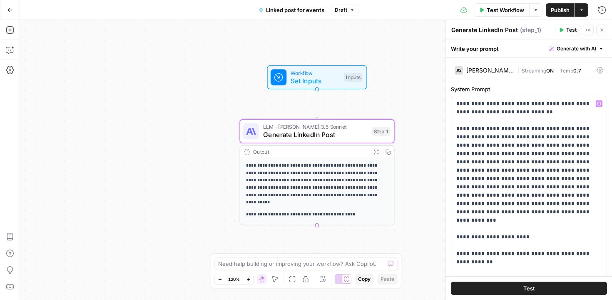 The image size is (612, 300). What do you see at coordinates (566, 70) in the screenshot?
I see `span: Temp` at bounding box center [566, 70].